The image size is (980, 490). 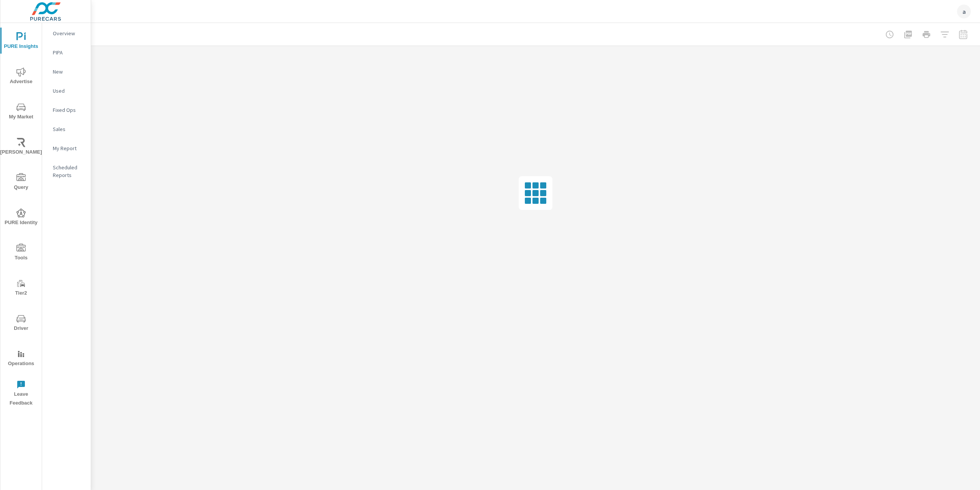 I want to click on div: Scheduled Reports, so click(x=66, y=172).